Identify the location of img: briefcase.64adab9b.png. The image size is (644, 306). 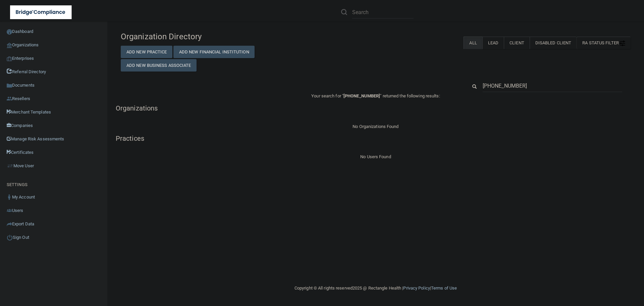
(10, 166).